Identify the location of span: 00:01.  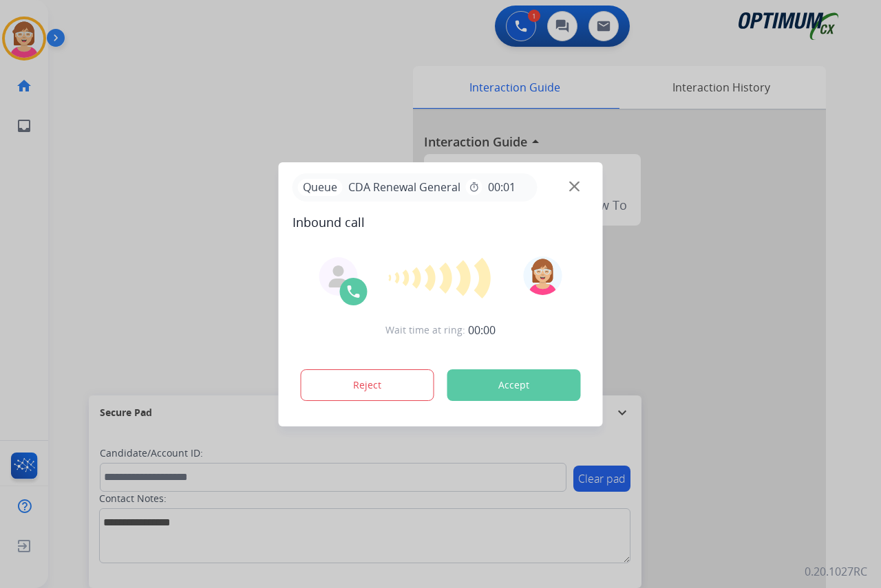
(502, 188).